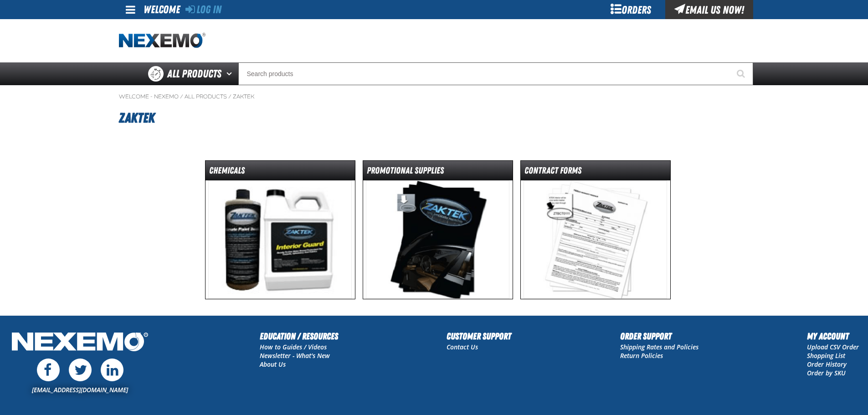 The image size is (868, 415). Describe the element at coordinates (80, 342) in the screenshot. I see `img: Nexemo Logo` at that location.